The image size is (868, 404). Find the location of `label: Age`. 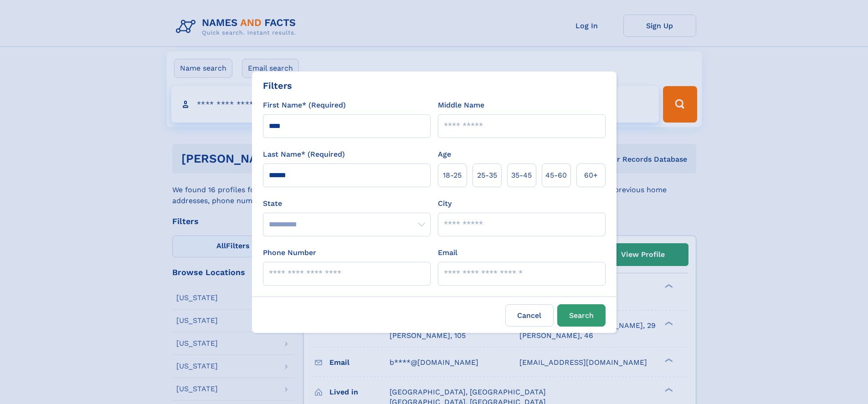

label: Age is located at coordinates (444, 154).